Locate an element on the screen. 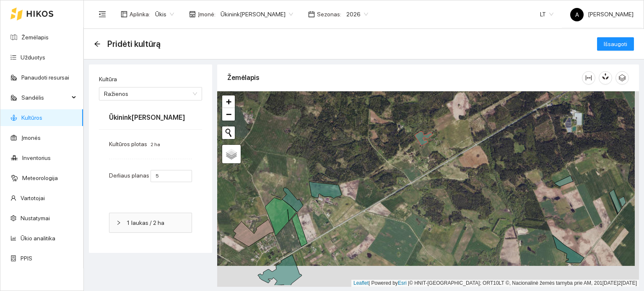  a: Panaudoti resursai is located at coordinates (45, 77).